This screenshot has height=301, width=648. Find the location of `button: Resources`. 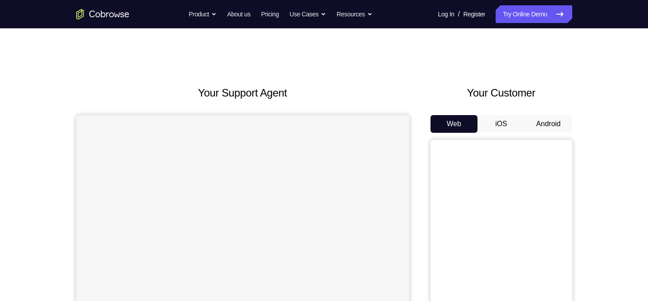

button: Resources is located at coordinates (354, 14).